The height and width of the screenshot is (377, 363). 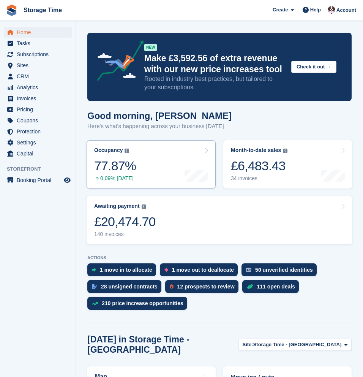 What do you see at coordinates (250, 286) in the screenshot?
I see `img: deal-1b604bf984904fb50ccaf53a9ad4b4a5d6e5aea283cecdc64d6e3604feb123c2.svg` at bounding box center [250, 286].